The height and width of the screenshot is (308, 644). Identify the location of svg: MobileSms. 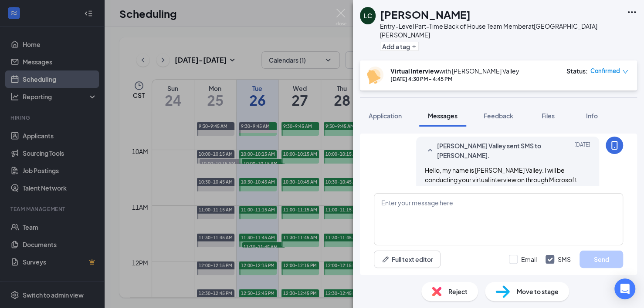
(614, 146).